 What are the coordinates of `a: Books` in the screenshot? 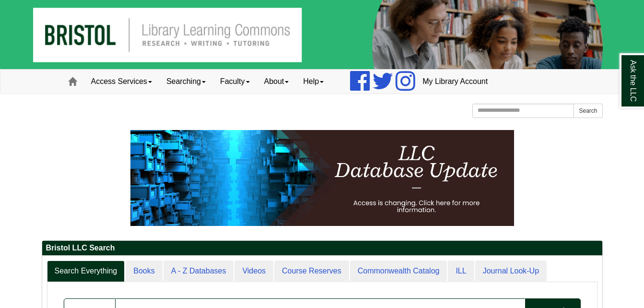 It's located at (144, 271).